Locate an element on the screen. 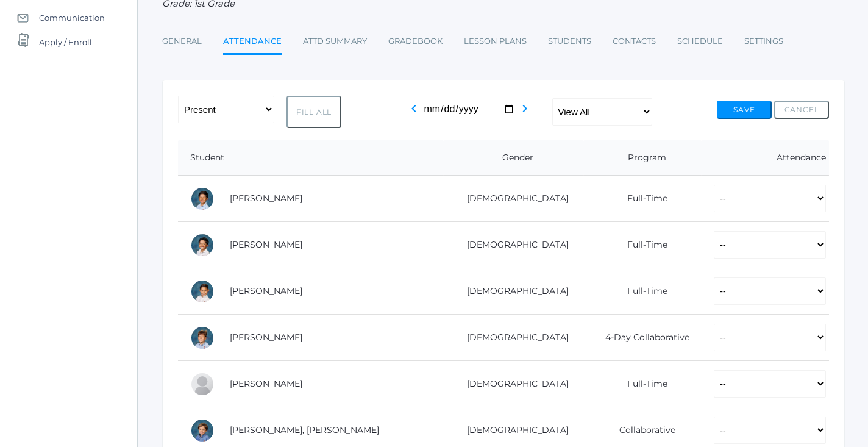 The height and width of the screenshot is (447, 868). div: Owen Bernardez is located at coordinates (202, 291).